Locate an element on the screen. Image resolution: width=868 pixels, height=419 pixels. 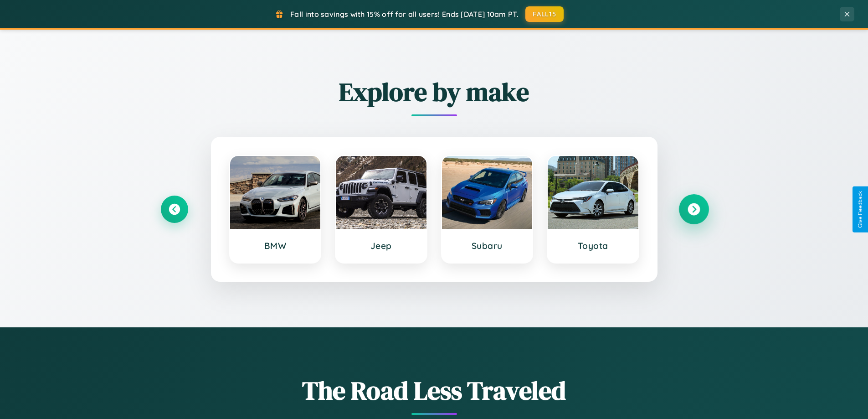
h3: Subaru is located at coordinates (487, 246).